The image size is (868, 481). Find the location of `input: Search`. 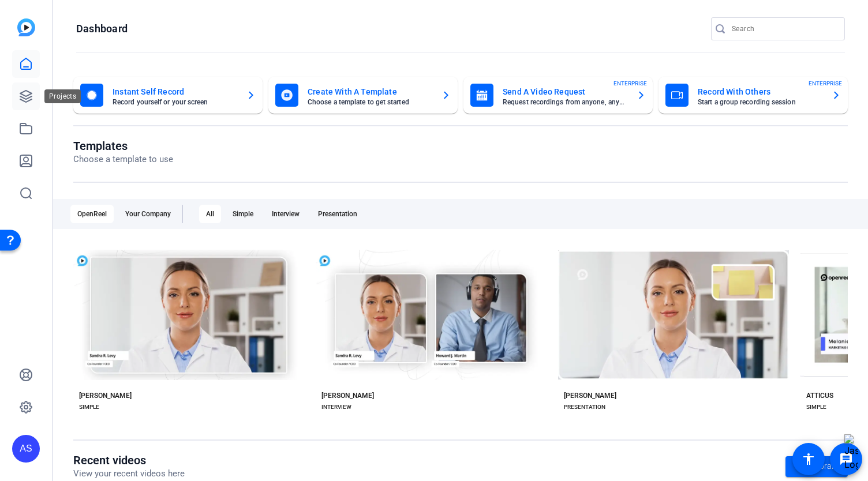

input: Search is located at coordinates (784, 29).